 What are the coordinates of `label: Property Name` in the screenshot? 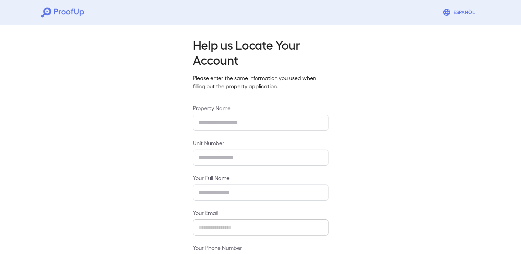 It's located at (260, 108).